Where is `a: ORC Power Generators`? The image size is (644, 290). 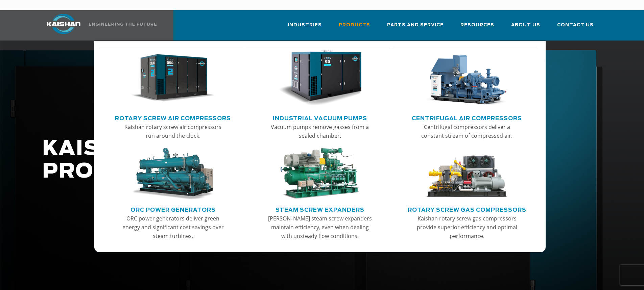
a: ORC Power Generators is located at coordinates (173, 209).